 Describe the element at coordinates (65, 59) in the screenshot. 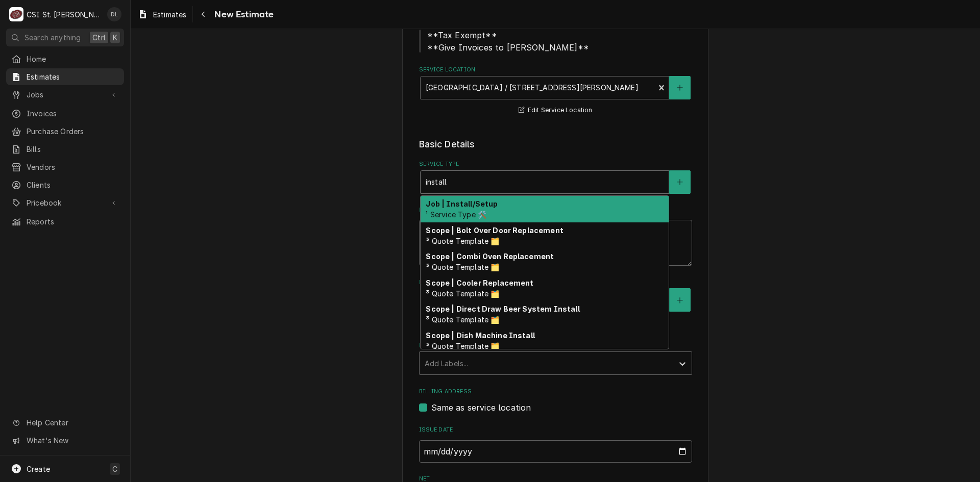

I see `a: Home` at that location.